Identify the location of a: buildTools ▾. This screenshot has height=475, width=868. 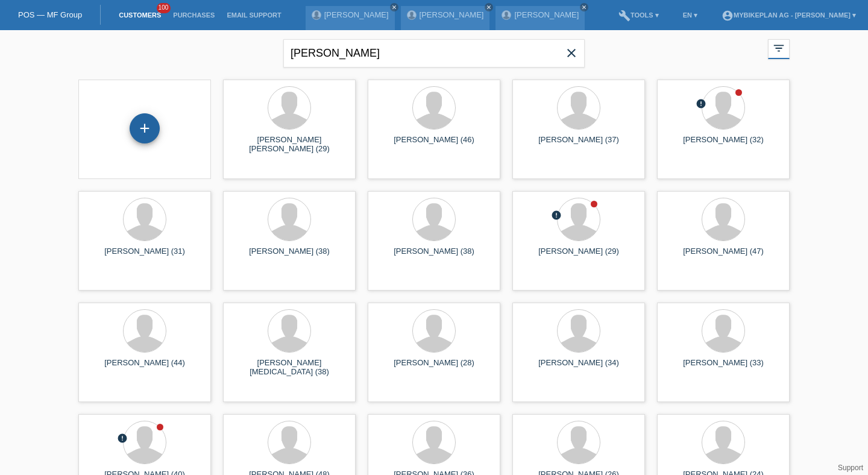
(638, 15).